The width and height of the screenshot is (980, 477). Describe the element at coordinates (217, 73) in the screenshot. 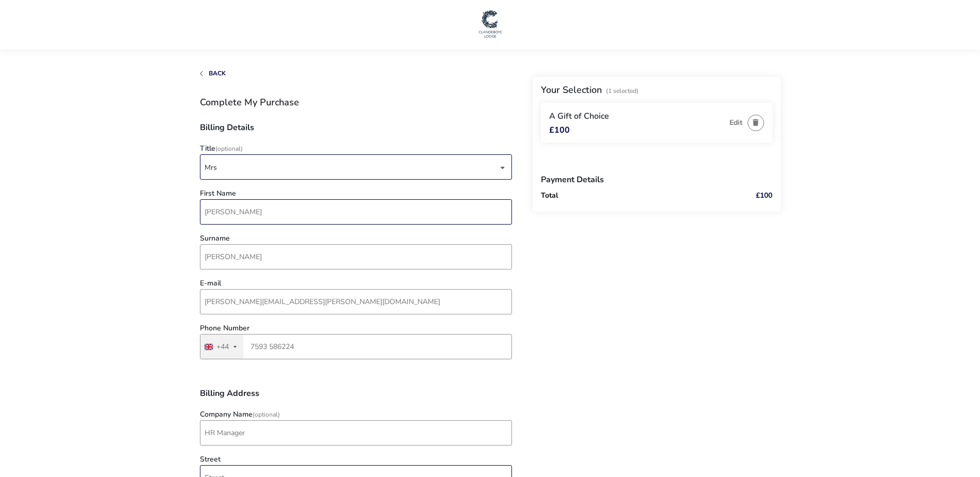

I see `span: Back` at that location.